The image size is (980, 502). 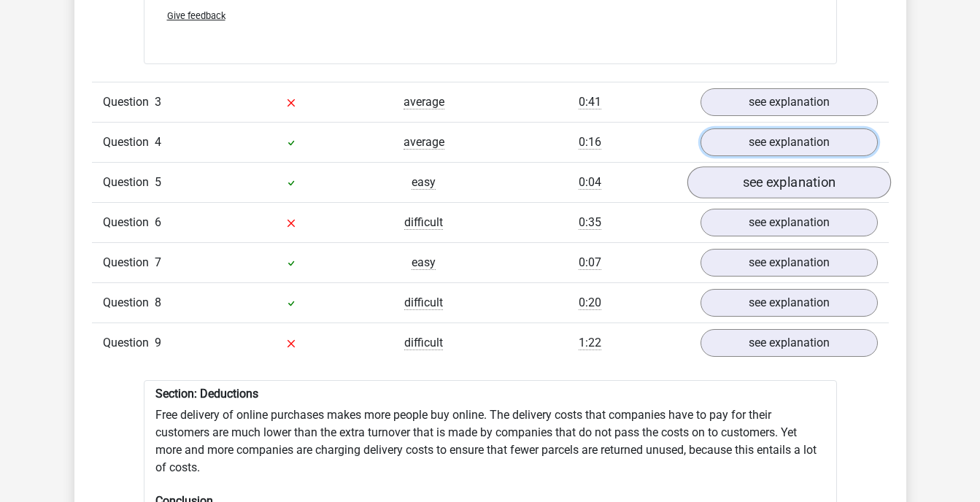 I want to click on span: 3, so click(x=158, y=102).